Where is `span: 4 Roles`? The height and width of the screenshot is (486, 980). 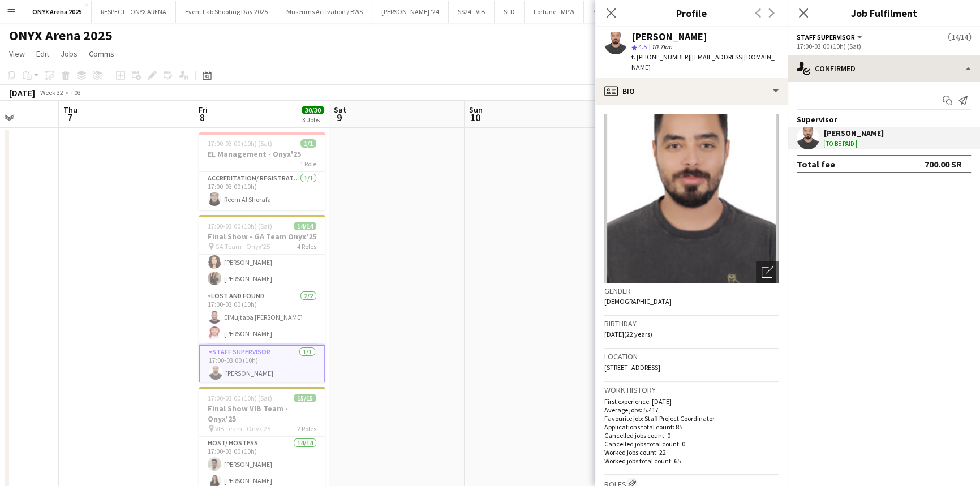
span: 4 Roles is located at coordinates (307, 247).